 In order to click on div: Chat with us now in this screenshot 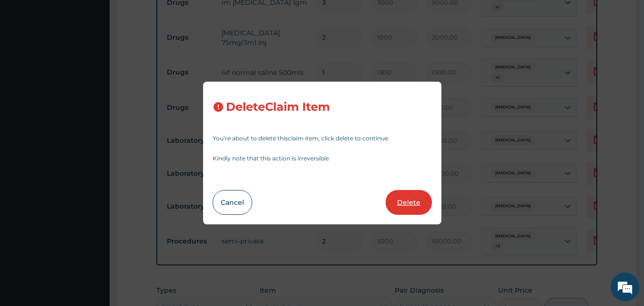, I will do `click(105, 60)`.